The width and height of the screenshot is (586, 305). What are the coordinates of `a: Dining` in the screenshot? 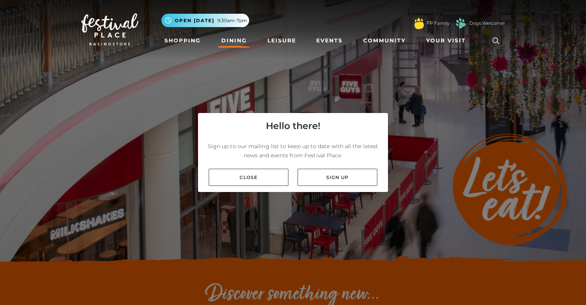 It's located at (234, 40).